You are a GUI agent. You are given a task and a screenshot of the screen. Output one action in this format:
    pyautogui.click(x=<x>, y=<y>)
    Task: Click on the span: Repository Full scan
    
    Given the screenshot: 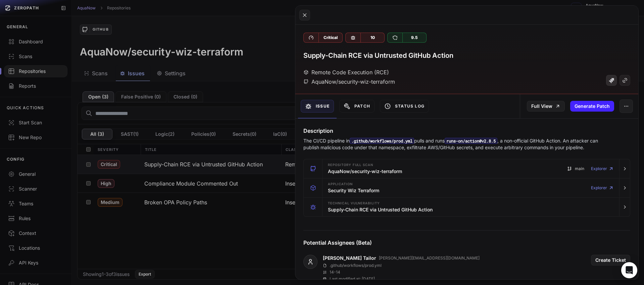 What is the action you would take?
    pyautogui.click(x=351, y=165)
    